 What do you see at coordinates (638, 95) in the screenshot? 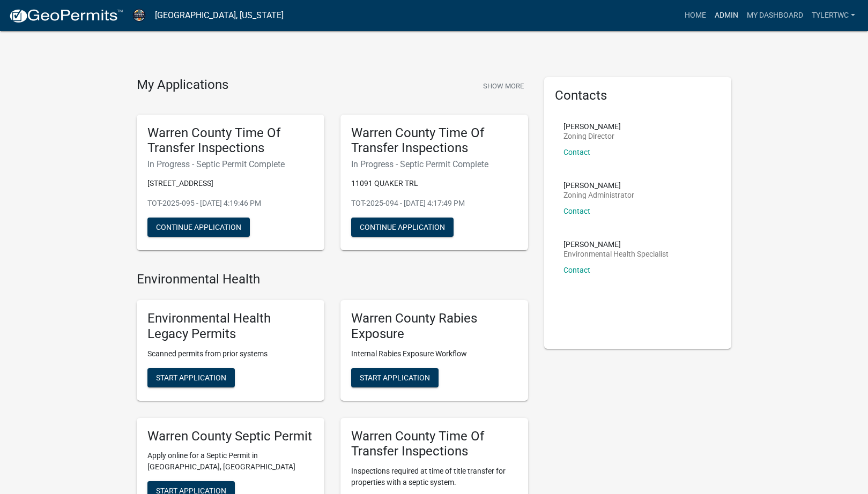
I see `h5: Contacts` at bounding box center [638, 95].